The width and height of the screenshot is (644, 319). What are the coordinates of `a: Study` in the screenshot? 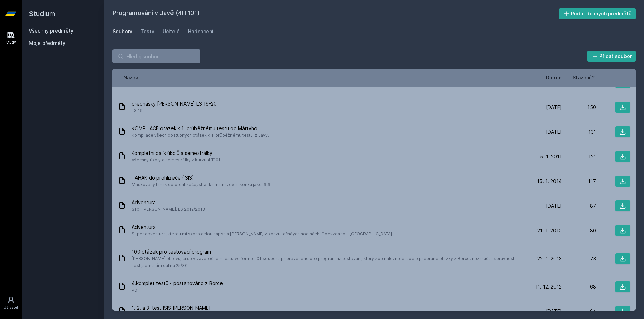 It's located at (11, 38).